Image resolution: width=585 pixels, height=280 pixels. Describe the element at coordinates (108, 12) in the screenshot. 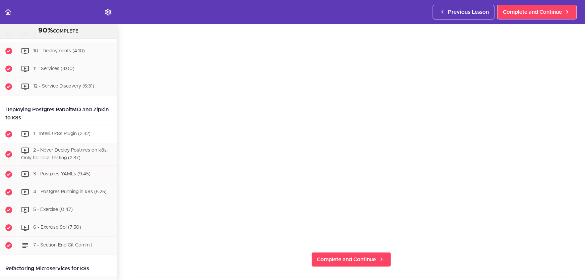

I see `svg: Settings Menu` at that location.